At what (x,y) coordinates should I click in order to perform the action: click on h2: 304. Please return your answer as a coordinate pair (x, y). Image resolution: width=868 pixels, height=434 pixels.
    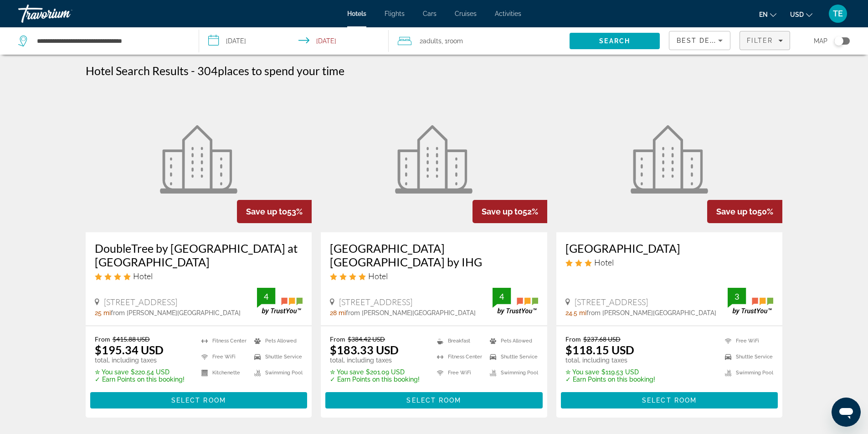
    Looking at the image, I should click on (271, 70).